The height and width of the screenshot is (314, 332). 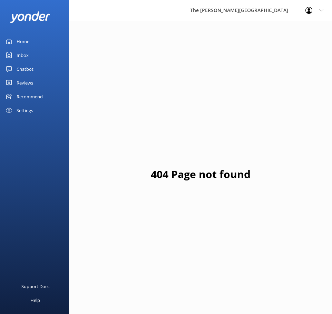 What do you see at coordinates (22, 55) in the screenshot?
I see `div: Inbox` at bounding box center [22, 55].